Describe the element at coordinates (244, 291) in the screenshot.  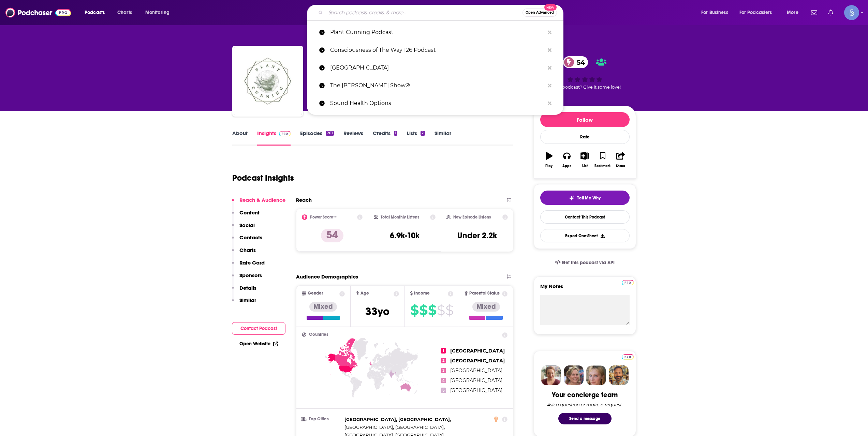
I see `button: Details` at that location.